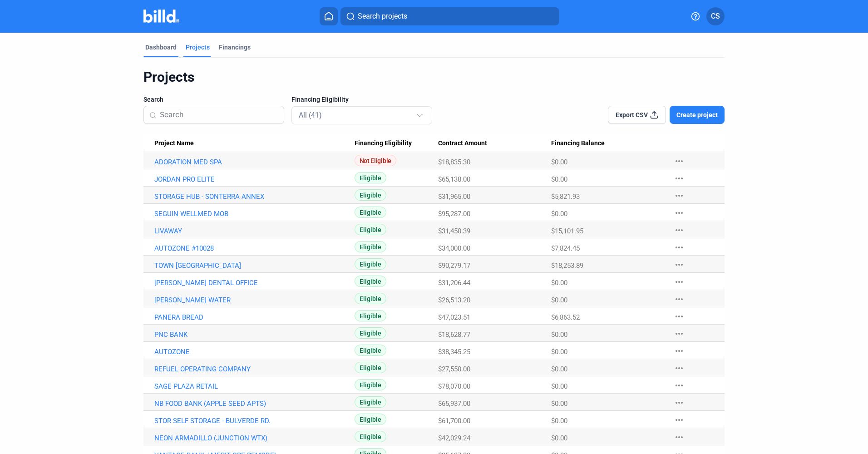 Image resolution: width=868 pixels, height=454 pixels. I want to click on button: Create project, so click(697, 115).